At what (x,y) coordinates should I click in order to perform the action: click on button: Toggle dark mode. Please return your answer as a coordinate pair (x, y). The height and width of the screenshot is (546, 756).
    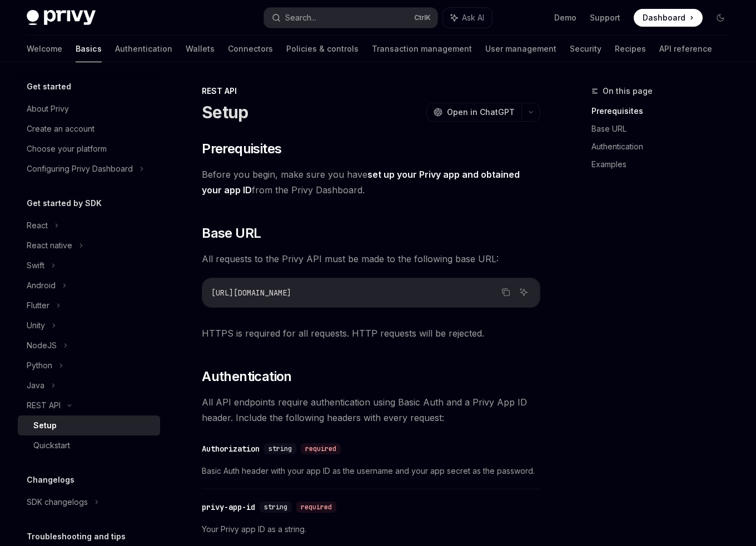
    Looking at the image, I should click on (720, 18).